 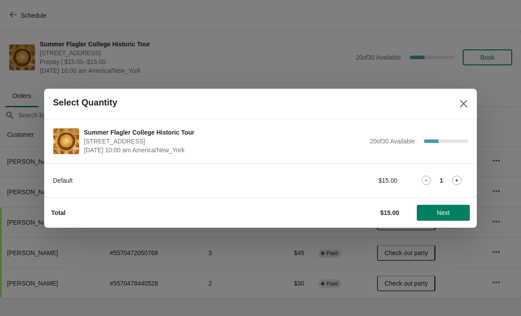 What do you see at coordinates (463, 104) in the screenshot?
I see `button: Close` at bounding box center [463, 104].